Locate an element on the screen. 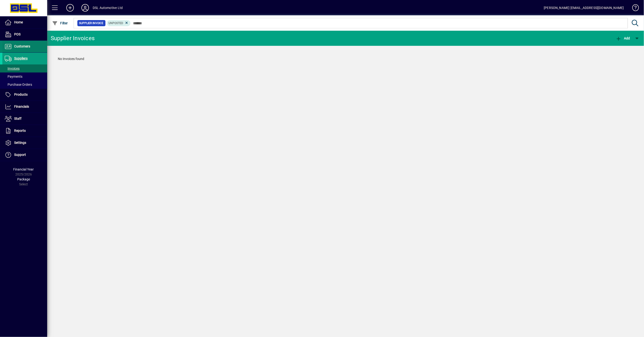 The width and height of the screenshot is (644, 337). a: Financials is located at coordinates (25, 107).